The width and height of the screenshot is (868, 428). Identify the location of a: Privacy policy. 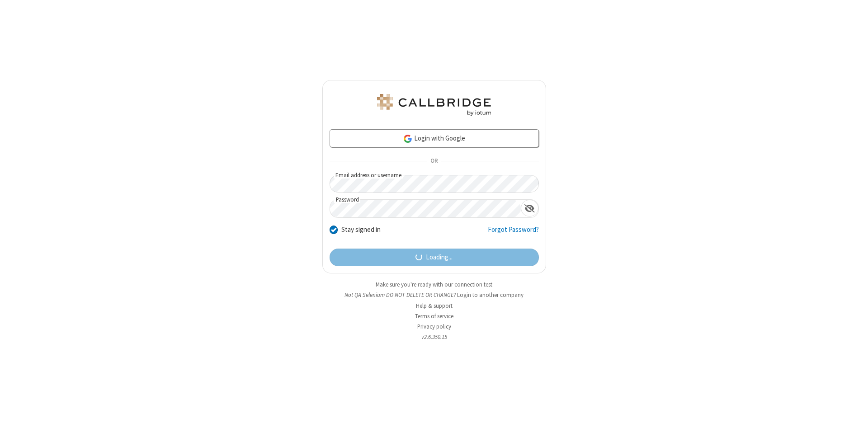
(434, 326).